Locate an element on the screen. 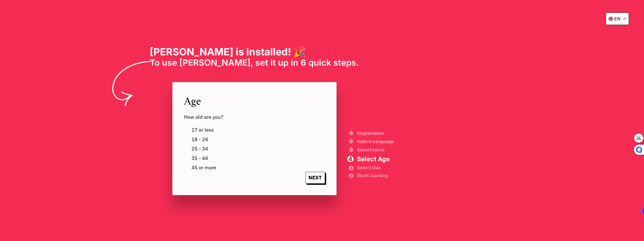  span: Native Language is located at coordinates (375, 142).